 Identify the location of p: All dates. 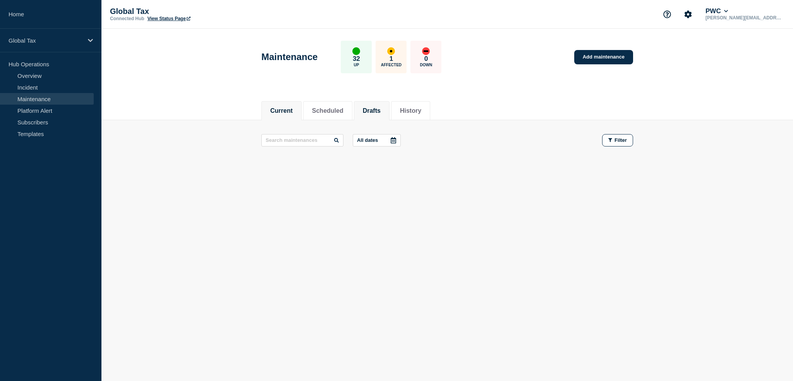
(367, 140).